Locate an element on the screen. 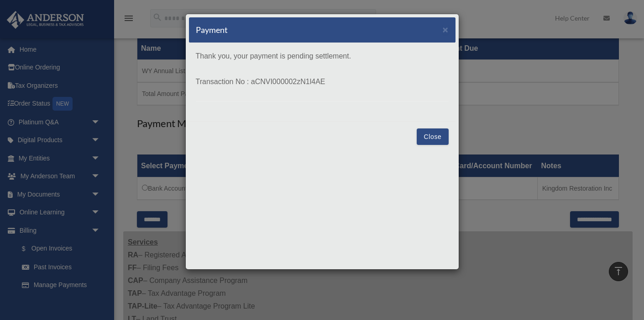 This screenshot has height=320, width=644. p: Thank you, your payment is pending settlement. is located at coordinates (322, 56).